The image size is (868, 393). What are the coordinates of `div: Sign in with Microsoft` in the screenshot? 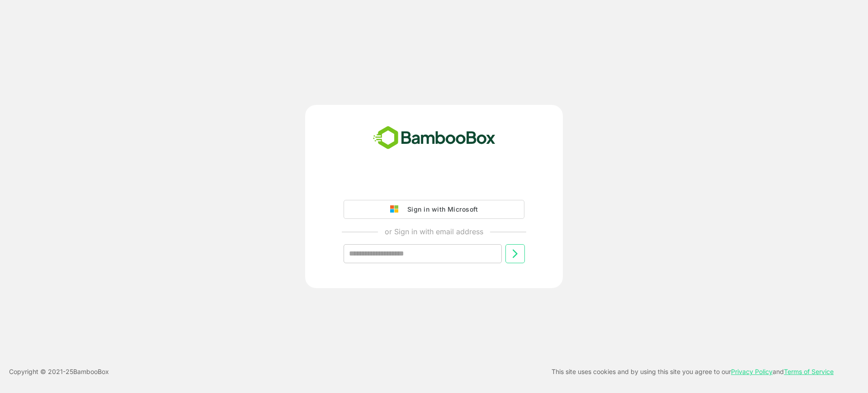 It's located at (441, 210).